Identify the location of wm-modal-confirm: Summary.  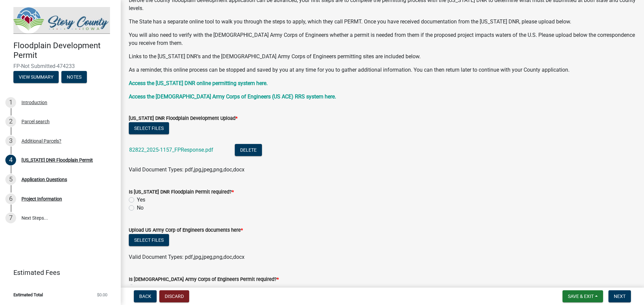
(36, 77).